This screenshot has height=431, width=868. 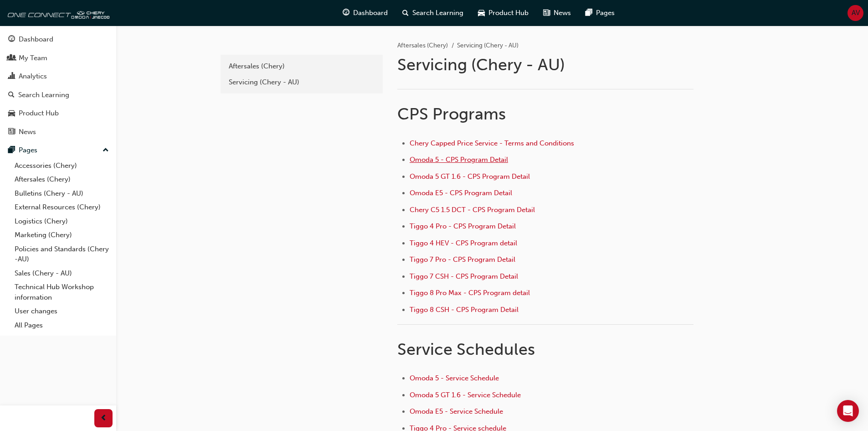 I want to click on span: Omoda 5 - Service Schedule, so click(x=454, y=378).